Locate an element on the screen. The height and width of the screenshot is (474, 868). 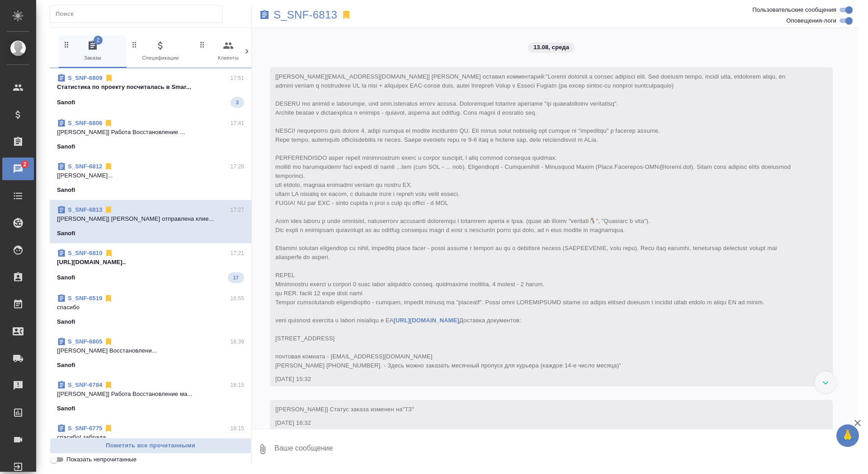
p: 17:27 is located at coordinates (237, 210).